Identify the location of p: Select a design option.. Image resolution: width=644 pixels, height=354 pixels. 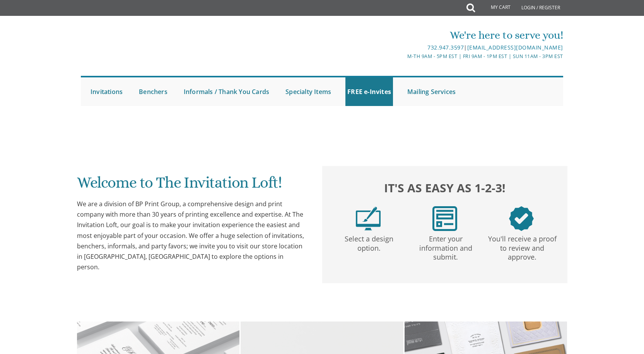
(369, 242).